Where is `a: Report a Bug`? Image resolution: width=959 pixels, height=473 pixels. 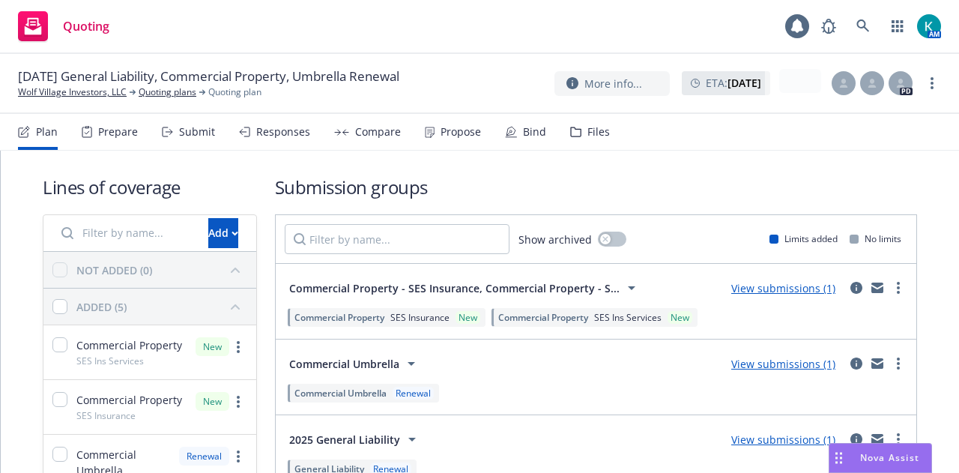
a: Report a Bug is located at coordinates (829, 26).